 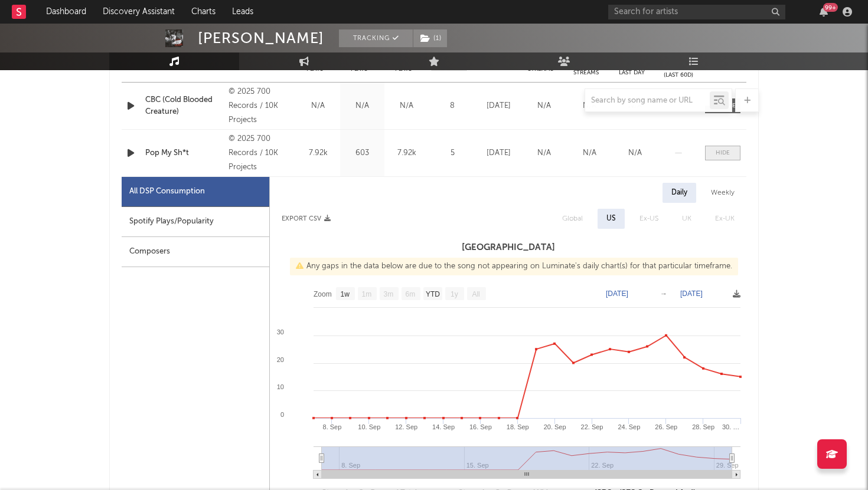 What do you see at coordinates (406, 427) in the screenshot?
I see `text: 12. Sep` at bounding box center [406, 427].